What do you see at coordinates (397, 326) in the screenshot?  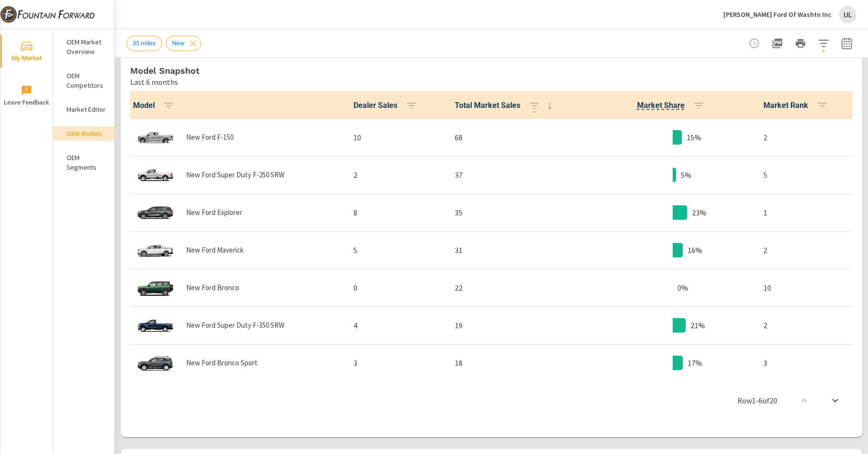 I see `p: 4` at bounding box center [397, 326].